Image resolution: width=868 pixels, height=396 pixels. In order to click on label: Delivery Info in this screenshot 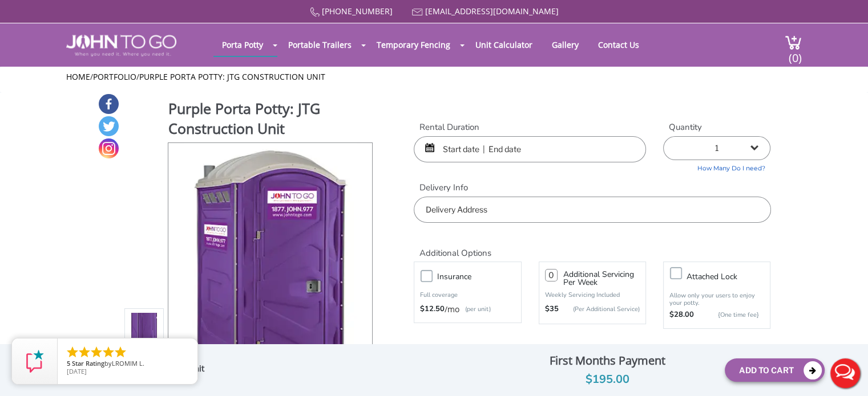, I will do `click(591, 188)`.